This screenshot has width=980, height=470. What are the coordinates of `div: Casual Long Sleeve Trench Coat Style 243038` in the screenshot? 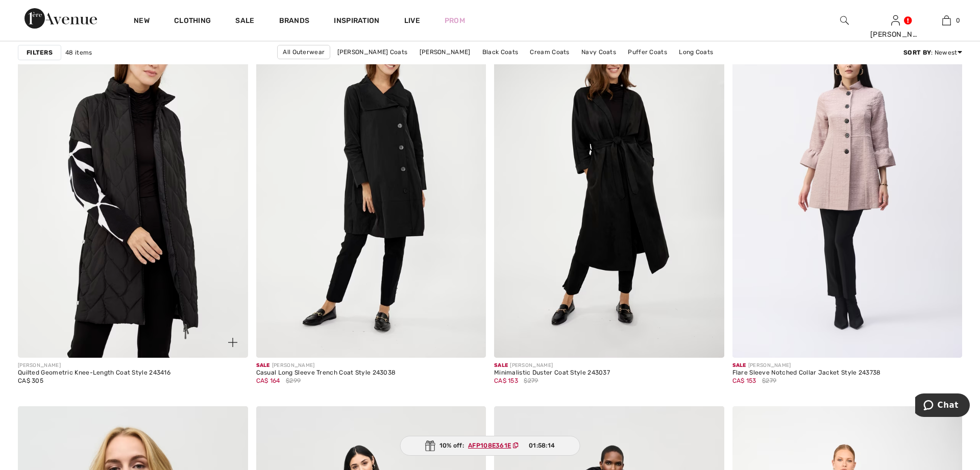 It's located at (326, 373).